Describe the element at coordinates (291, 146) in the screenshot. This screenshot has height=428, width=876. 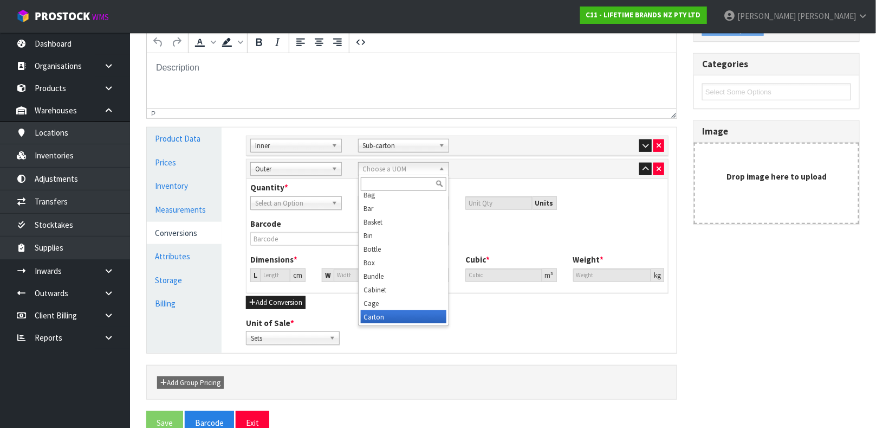
I see `span: Inner` at that location.